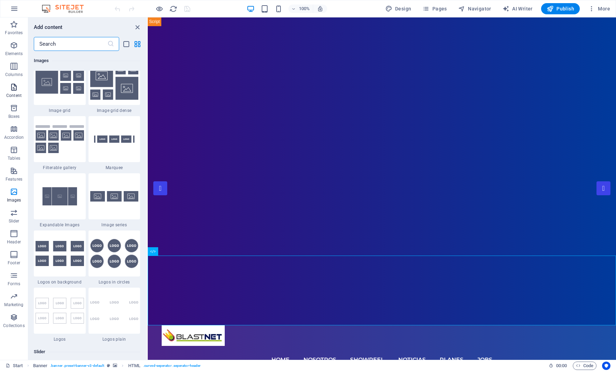  Describe the element at coordinates (14, 284) in the screenshot. I see `p: Forms` at that location.